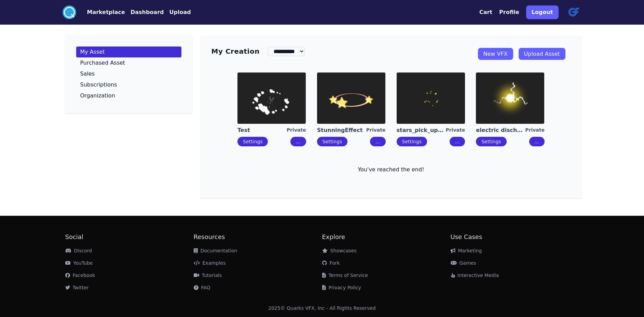 Image resolution: width=644 pixels, height=317 pixels. What do you see at coordinates (466, 250) in the screenshot?
I see `a: Marketing` at bounding box center [466, 250].